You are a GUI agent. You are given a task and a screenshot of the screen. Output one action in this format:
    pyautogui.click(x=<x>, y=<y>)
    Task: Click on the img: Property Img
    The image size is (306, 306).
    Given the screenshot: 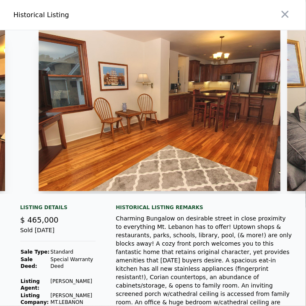 What is the action you would take?
    pyautogui.click(x=159, y=111)
    